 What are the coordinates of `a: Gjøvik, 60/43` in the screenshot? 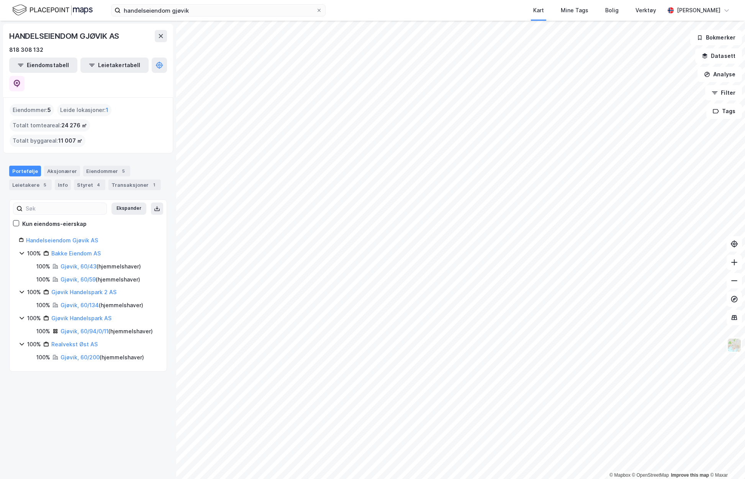 It's located at (79, 266).